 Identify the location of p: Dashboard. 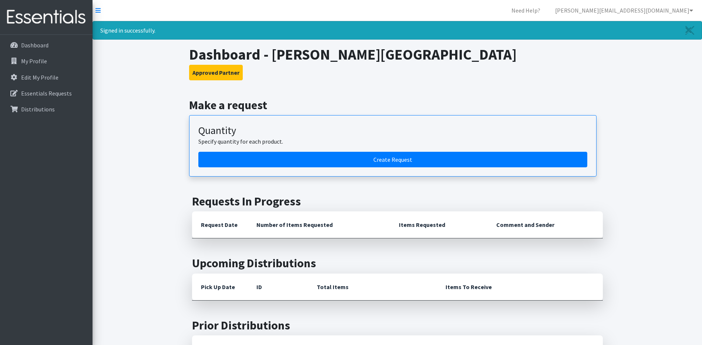
(35, 45).